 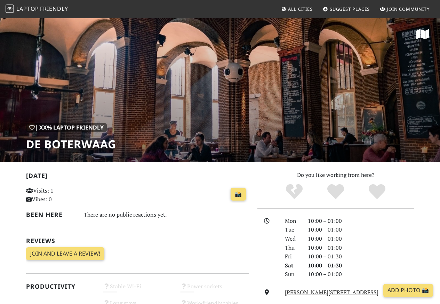 What do you see at coordinates (350, 9) in the screenshot?
I see `span: Suggest Places` at bounding box center [350, 9].